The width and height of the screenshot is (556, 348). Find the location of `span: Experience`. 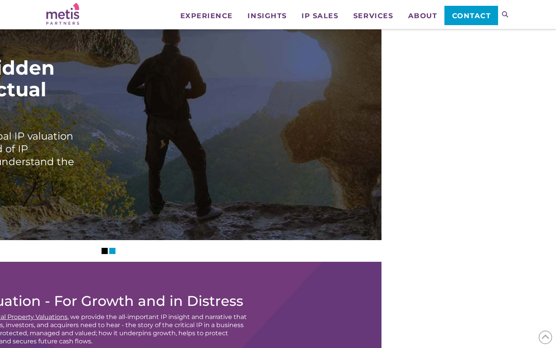

span: Experience is located at coordinates (207, 16).